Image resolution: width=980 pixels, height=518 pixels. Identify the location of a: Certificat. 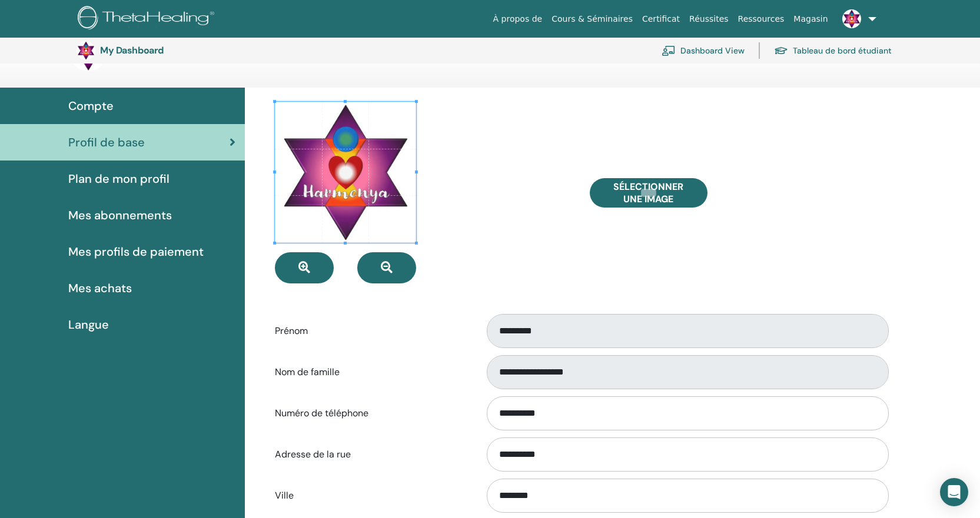
(661, 19).